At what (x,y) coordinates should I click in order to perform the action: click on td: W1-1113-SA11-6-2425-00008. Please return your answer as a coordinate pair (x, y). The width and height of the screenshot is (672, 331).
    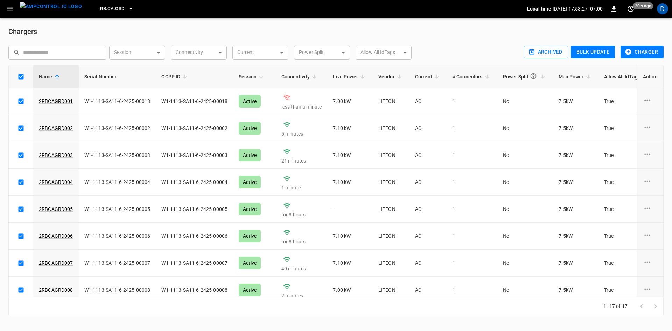
    Looking at the image, I should click on (117, 290).